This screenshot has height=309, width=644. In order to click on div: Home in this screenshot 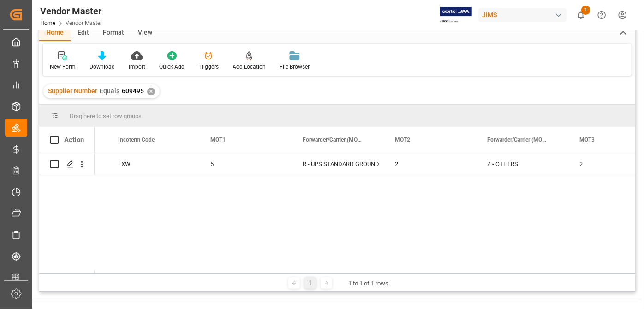, I will do `click(55, 33)`.